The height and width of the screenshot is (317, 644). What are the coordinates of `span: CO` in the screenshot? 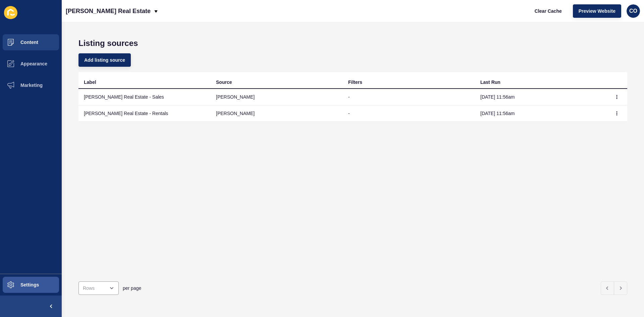 It's located at (634, 11).